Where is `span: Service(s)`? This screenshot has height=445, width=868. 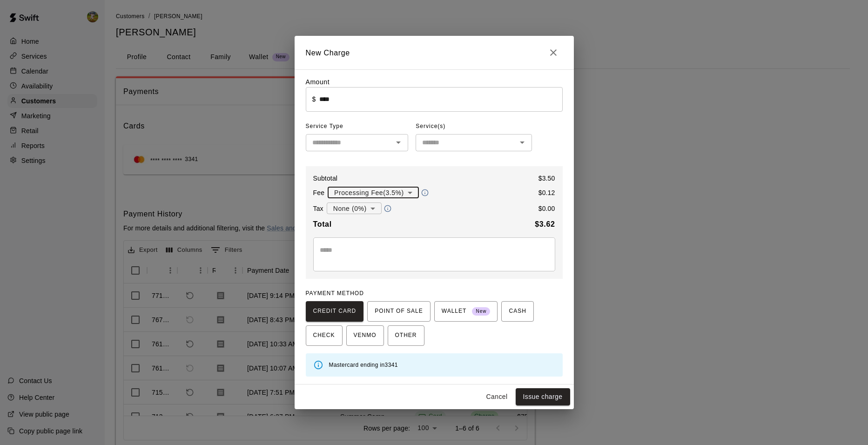 span: Service(s) is located at coordinates (431, 127).